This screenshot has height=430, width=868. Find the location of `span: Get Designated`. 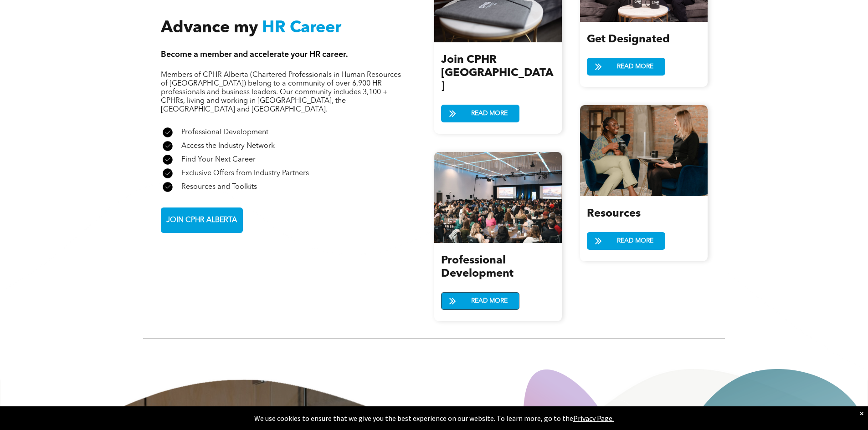

span: Get Designated is located at coordinates (628, 40).